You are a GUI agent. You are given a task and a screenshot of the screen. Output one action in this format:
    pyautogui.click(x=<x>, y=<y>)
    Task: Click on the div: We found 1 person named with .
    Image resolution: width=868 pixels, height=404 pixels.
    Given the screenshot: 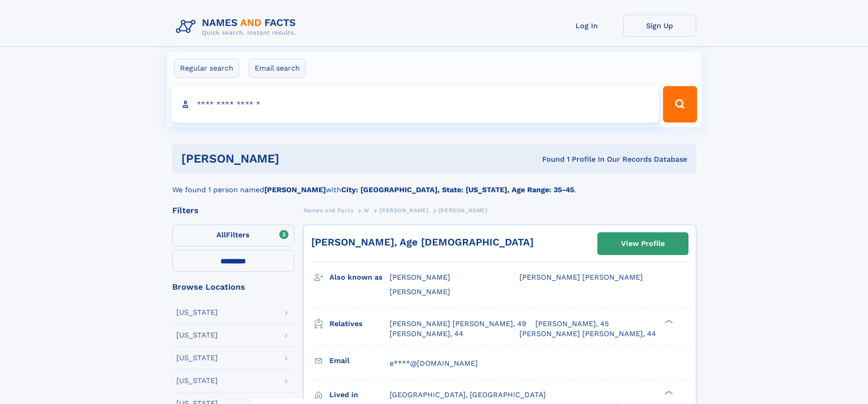 What is the action you would take?
    pyautogui.click(x=434, y=184)
    